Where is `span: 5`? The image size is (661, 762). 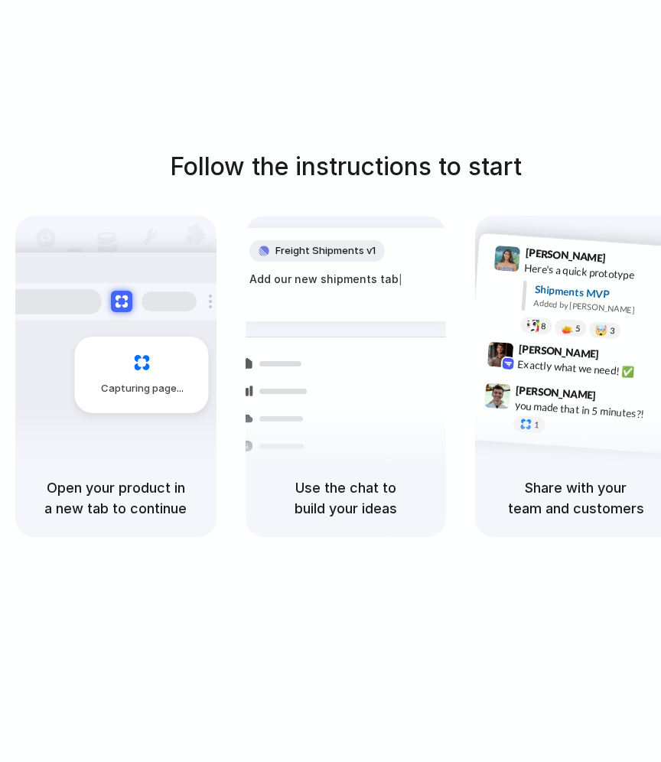
span: 5 is located at coordinates (577, 328).